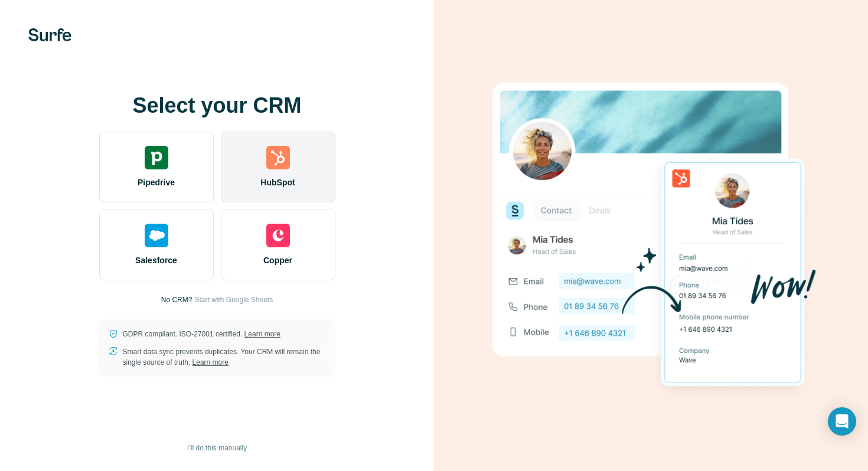 The height and width of the screenshot is (471, 868). I want to click on div: Open Intercom Messenger, so click(842, 421).